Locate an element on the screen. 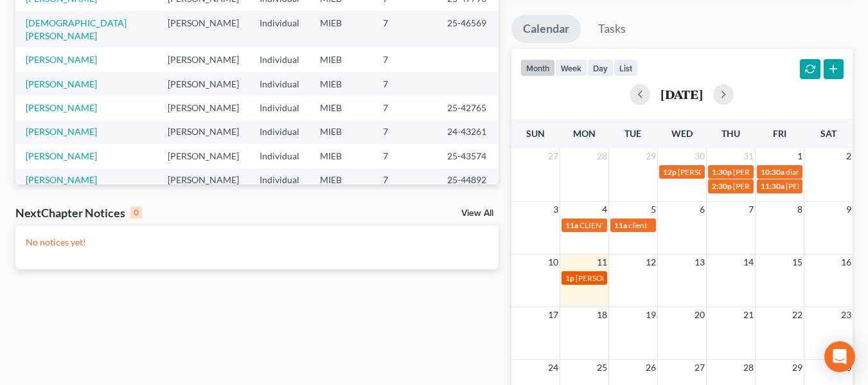  span: Thu is located at coordinates (731, 133).